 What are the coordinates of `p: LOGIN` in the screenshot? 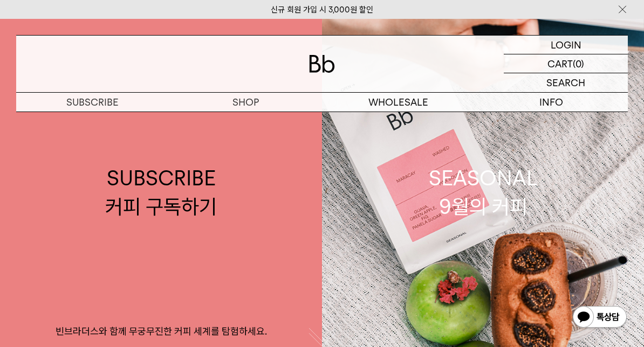 It's located at (566, 45).